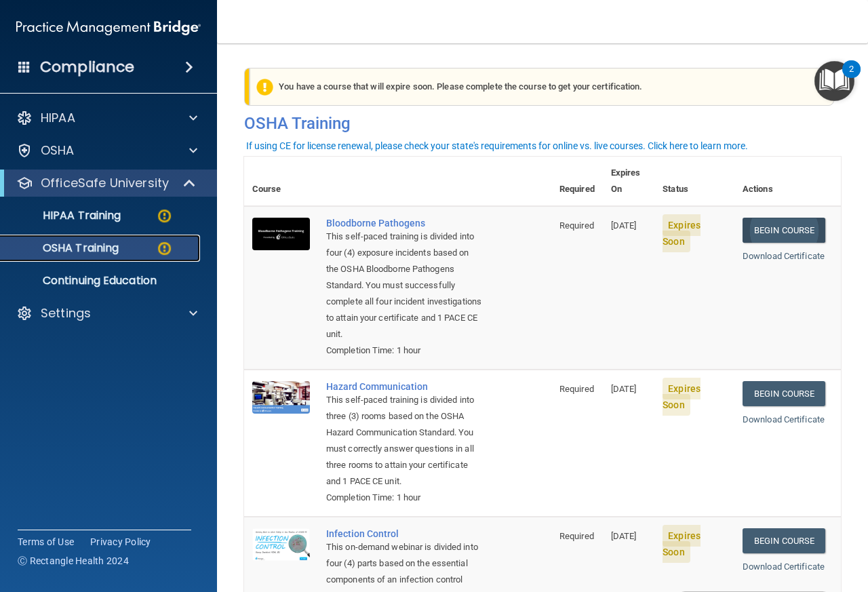 The image size is (868, 592). Describe the element at coordinates (405, 534) in the screenshot. I see `a: Infection Control` at that location.